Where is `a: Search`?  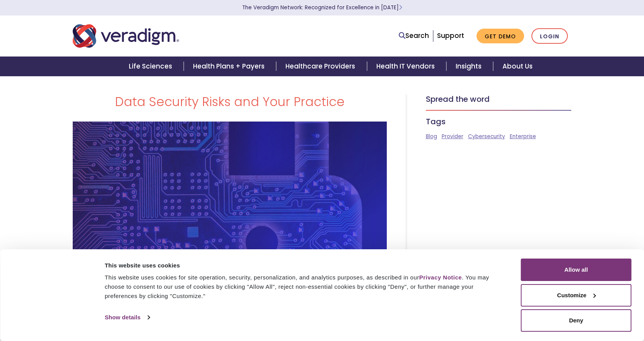
a: Search is located at coordinates (414, 36).